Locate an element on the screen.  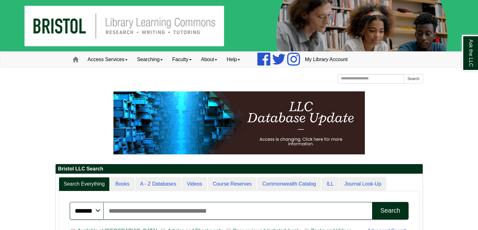
a: Faculty is located at coordinates (182, 59).